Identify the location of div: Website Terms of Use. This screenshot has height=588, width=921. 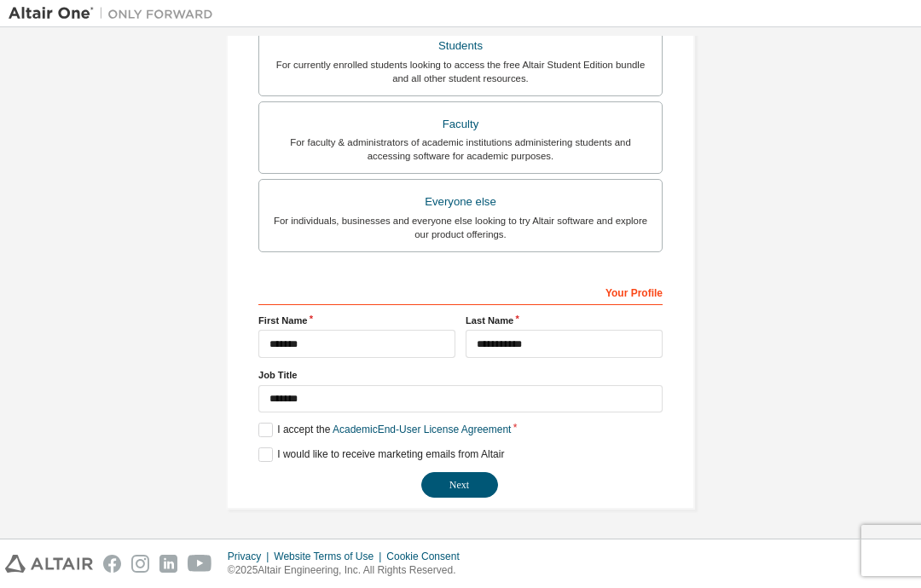
(330, 556).